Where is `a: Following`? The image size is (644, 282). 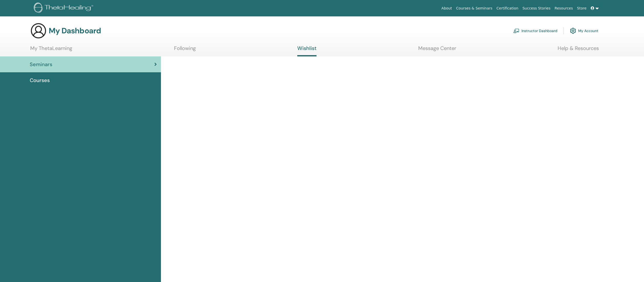 a: Following is located at coordinates (185, 50).